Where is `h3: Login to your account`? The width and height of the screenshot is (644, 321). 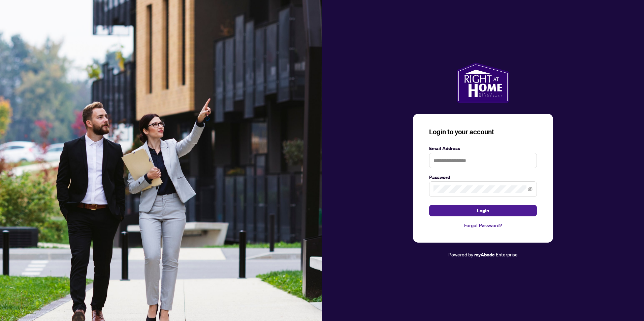
h3: Login to your account is located at coordinates (483, 132).